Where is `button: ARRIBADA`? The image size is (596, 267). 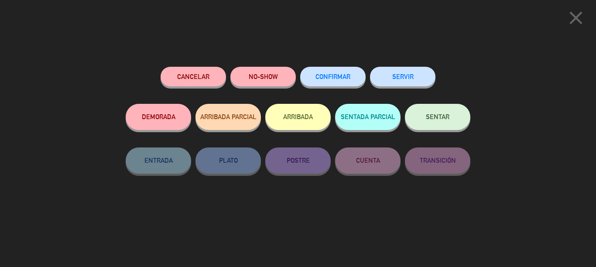
button: ARRIBADA is located at coordinates (298, 117).